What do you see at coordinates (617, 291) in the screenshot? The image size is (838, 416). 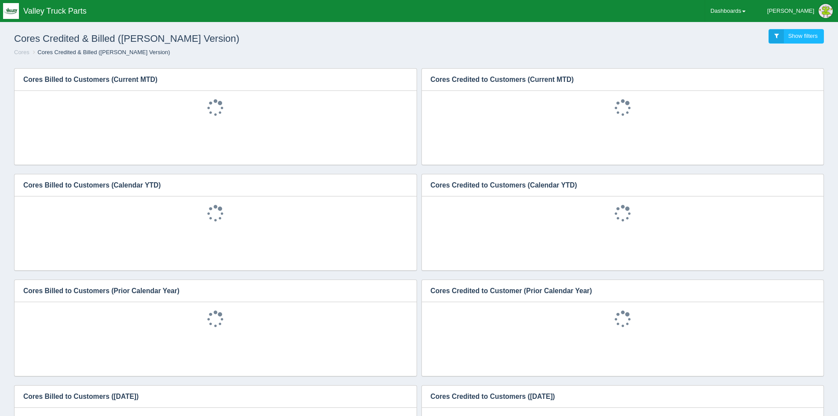 I see `h3: Cores Credited to Customer (Prior Calendar Year)` at bounding box center [617, 291].